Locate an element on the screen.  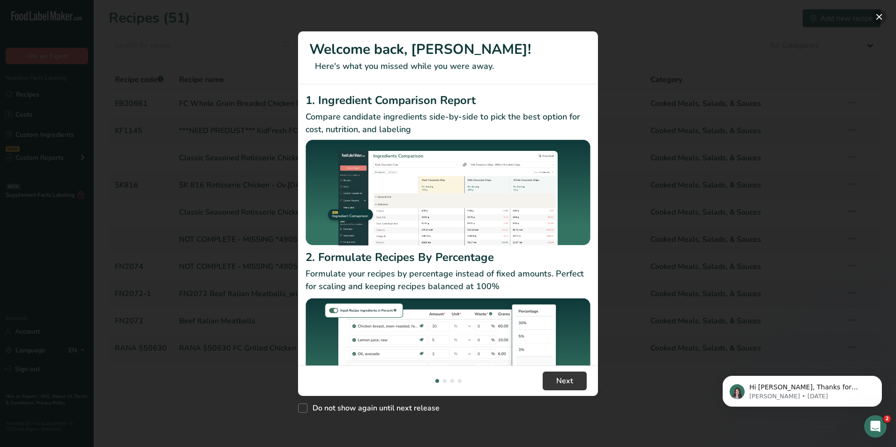
span: Next is located at coordinates (565, 381).